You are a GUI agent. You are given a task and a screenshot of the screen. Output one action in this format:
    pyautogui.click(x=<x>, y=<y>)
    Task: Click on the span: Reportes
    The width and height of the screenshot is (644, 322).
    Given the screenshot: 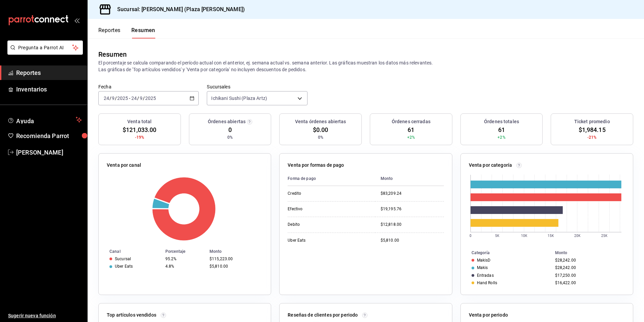 What is the action you would take?
    pyautogui.click(x=49, y=72)
    